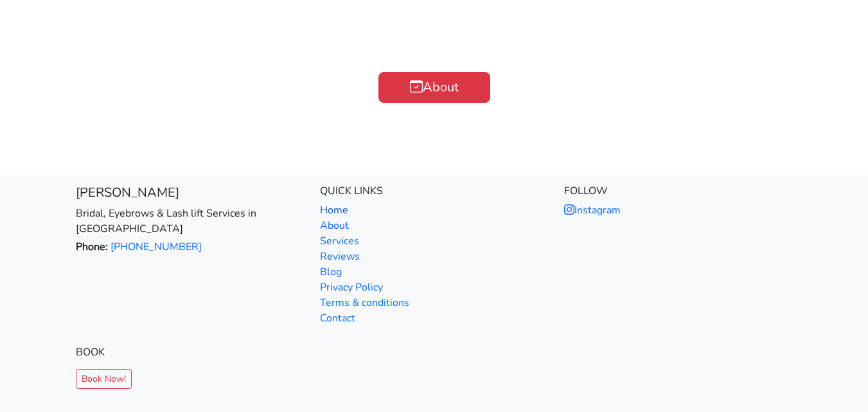 Image resolution: width=868 pixels, height=412 pixels. Describe the element at coordinates (352, 287) in the screenshot. I see `a: Privacy Policy` at that location.